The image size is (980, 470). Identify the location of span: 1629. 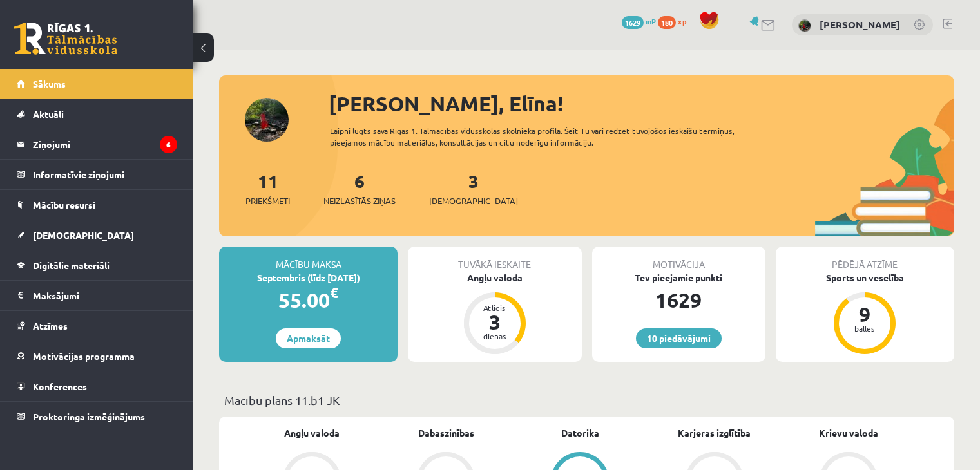
(632, 22).